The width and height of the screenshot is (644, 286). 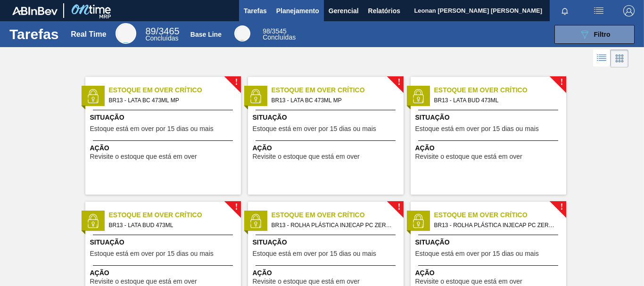 I want to click on span: / 3545, so click(x=275, y=31).